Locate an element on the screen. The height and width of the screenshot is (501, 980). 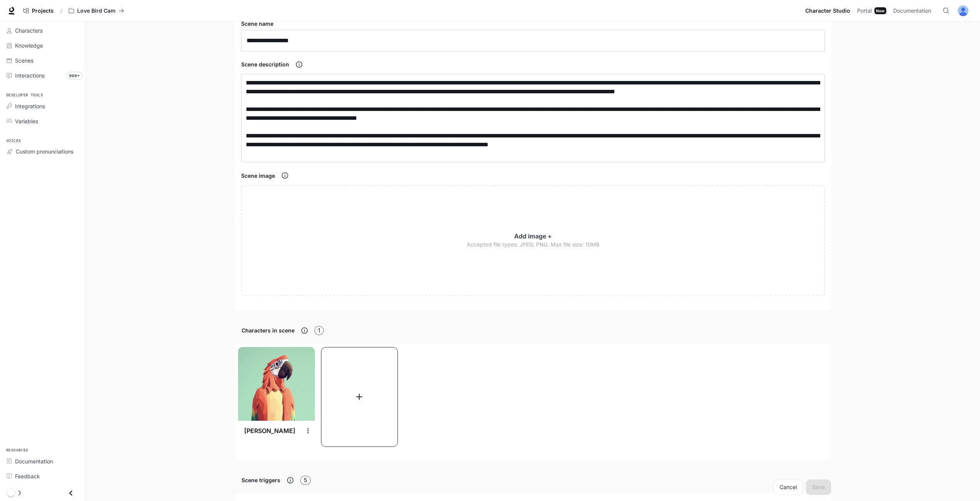
span: Integrations is located at coordinates (30, 106).